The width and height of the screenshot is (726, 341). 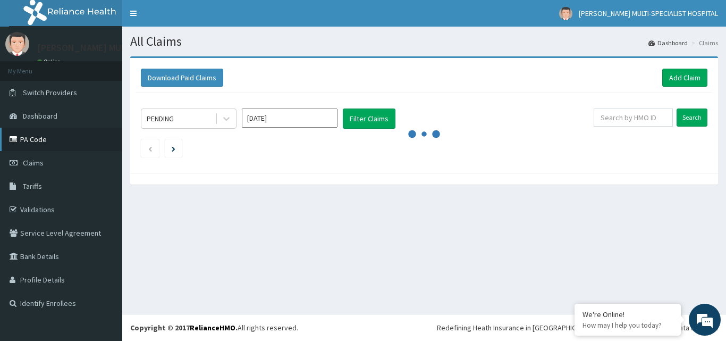 I want to click on a: Dashboard, so click(x=668, y=43).